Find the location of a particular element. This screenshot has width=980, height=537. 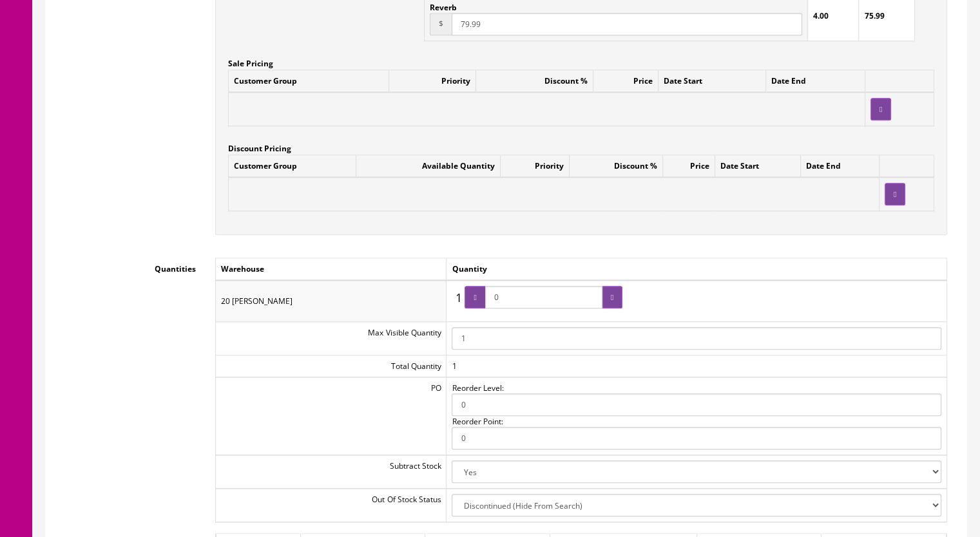

label: Discount Pricing is located at coordinates (260, 145).